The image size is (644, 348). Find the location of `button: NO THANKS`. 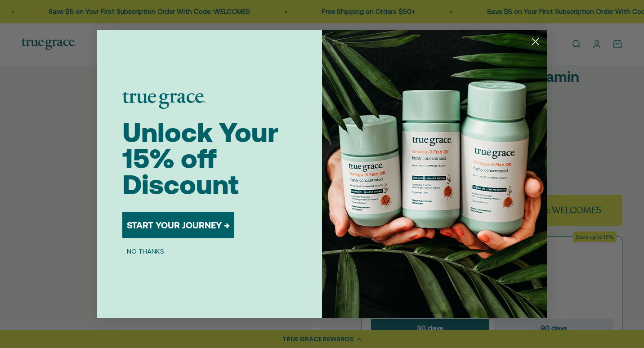

button: NO THANKS is located at coordinates (146, 251).